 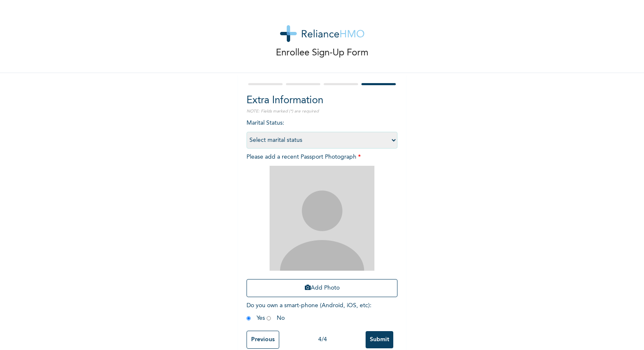 What do you see at coordinates (322, 34) in the screenshot?
I see `img: logo` at bounding box center [322, 34].